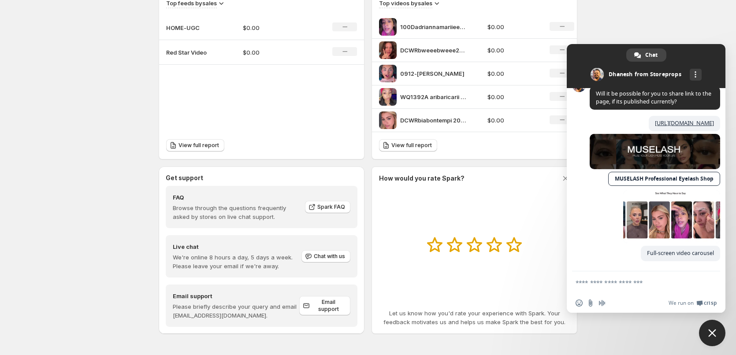  What do you see at coordinates (636, 283) in the screenshot?
I see `textarea: Compose your message...` at bounding box center [636, 283].